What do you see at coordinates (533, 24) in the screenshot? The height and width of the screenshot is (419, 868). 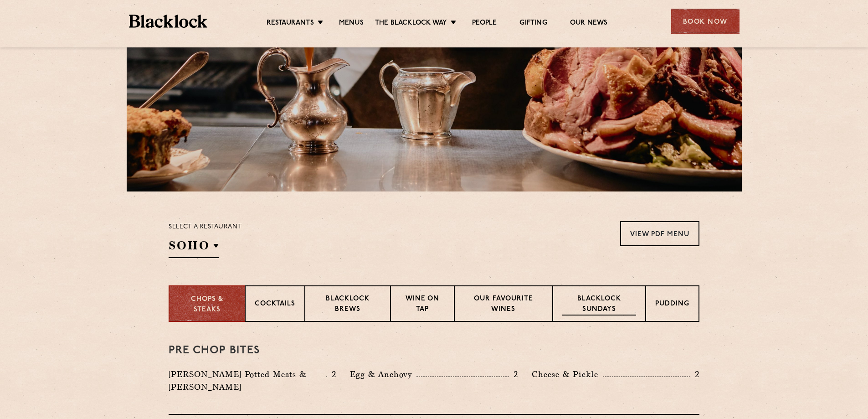 I see `a: Gifting` at bounding box center [533, 24].